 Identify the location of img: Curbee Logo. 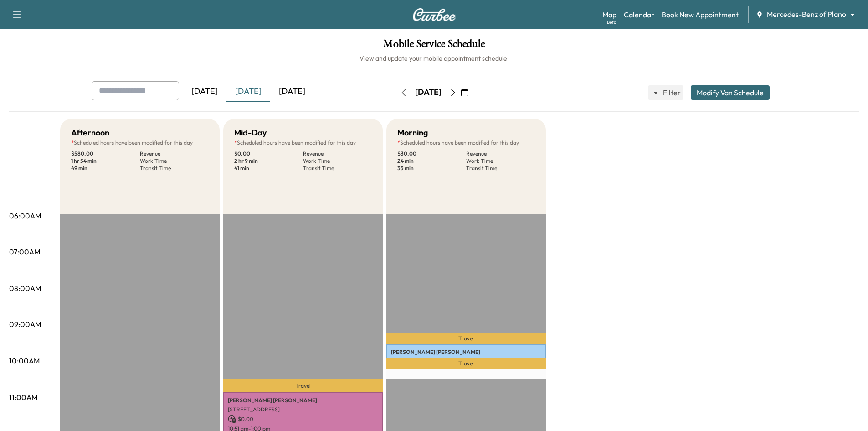
(434, 15).